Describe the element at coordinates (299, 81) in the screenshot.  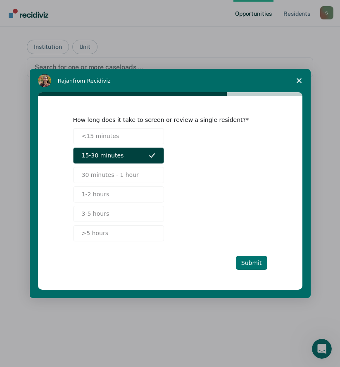
I see `span: Close survey` at that location.